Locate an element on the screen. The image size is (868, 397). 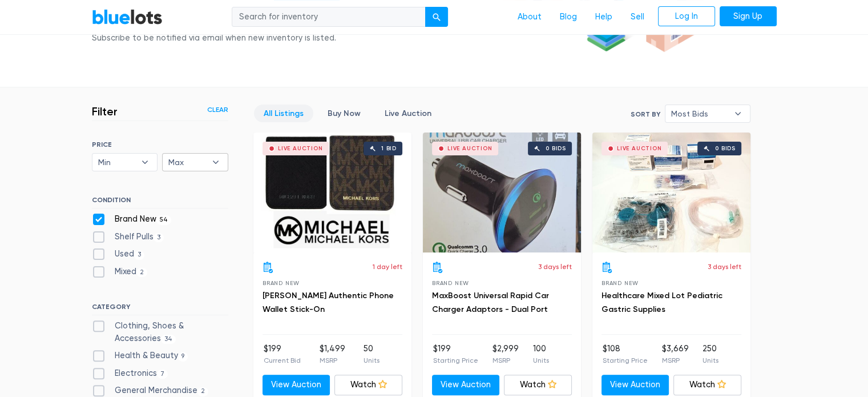
h3: Filter is located at coordinates (105, 112).